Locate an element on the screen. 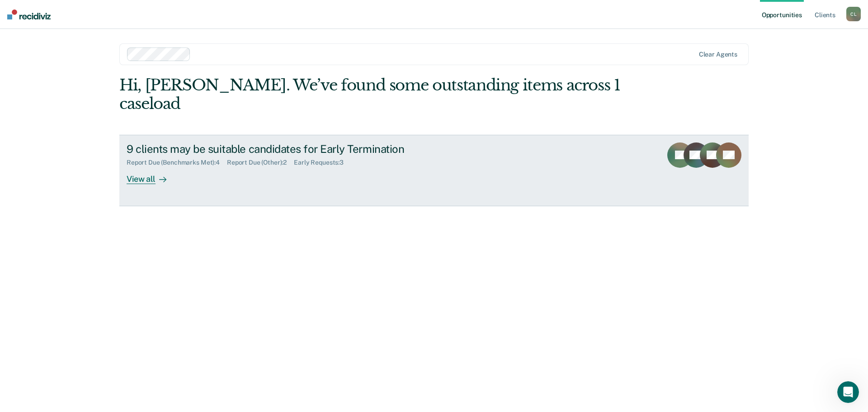 This screenshot has width=868, height=412. div: View all is located at coordinates (152, 175).